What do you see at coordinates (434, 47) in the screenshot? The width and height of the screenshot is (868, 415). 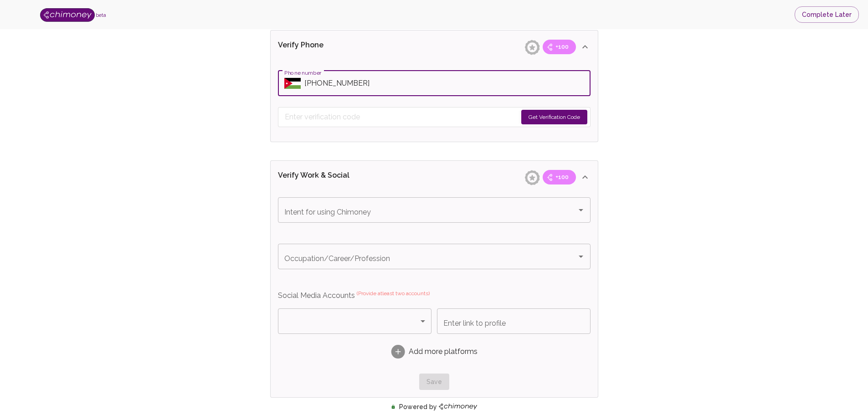 I see `div: Verify Phone+100` at bounding box center [434, 47].